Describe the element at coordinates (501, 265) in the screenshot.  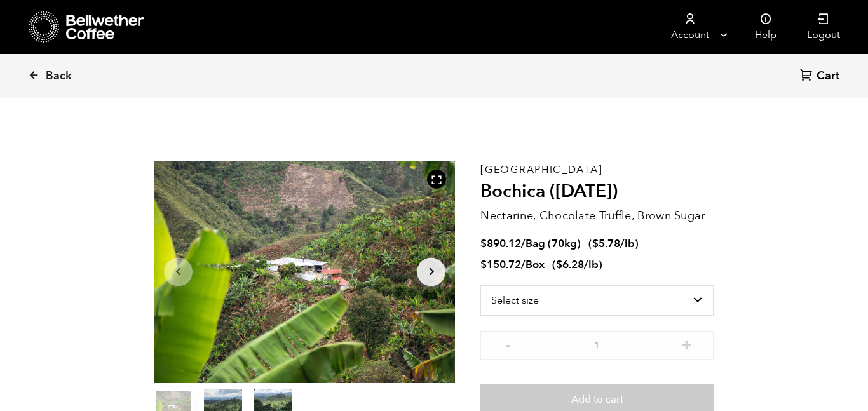
I see `bdi: 150.72` at that location.